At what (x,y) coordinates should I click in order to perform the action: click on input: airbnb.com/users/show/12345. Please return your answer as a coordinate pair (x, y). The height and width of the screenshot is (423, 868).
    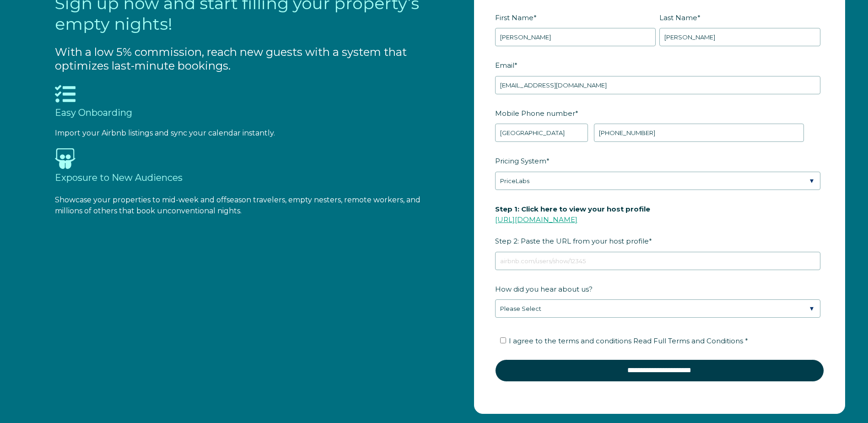
    Looking at the image, I should click on (658, 261).